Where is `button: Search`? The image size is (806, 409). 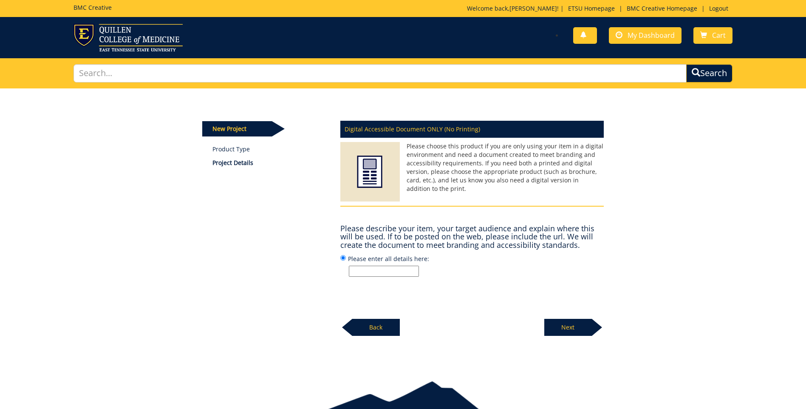 button: Search is located at coordinates (709, 73).